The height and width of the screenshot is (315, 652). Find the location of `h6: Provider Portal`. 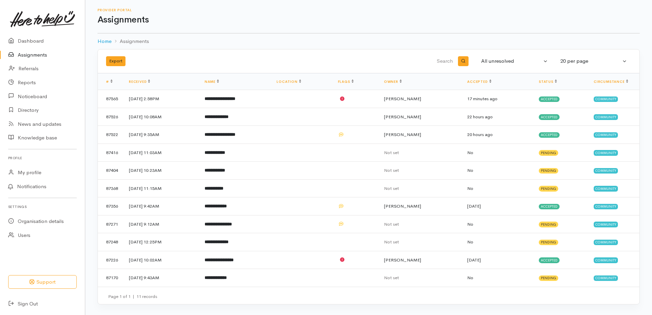

h6: Provider Portal is located at coordinates (369, 10).